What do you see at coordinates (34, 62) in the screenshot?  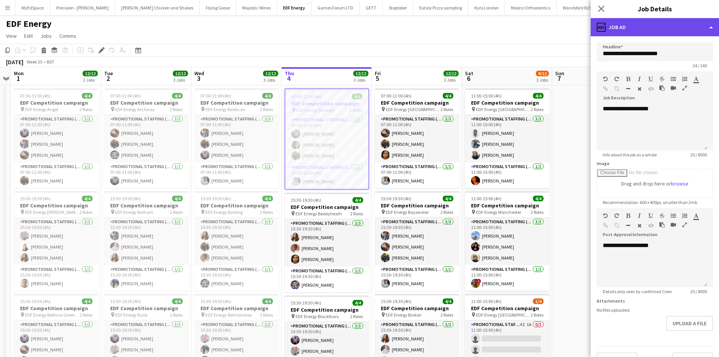 I see `span: Week 35` at bounding box center [34, 62].